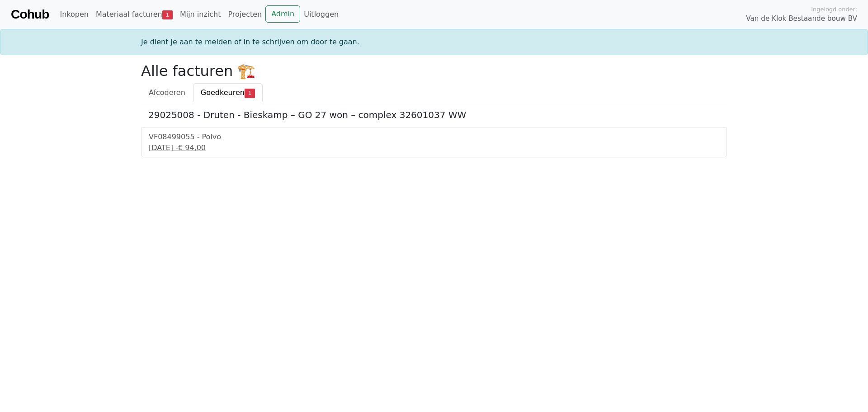 The image size is (868, 412). Describe the element at coordinates (227, 93) in the screenshot. I see `a: Goedkeuren1` at that location.